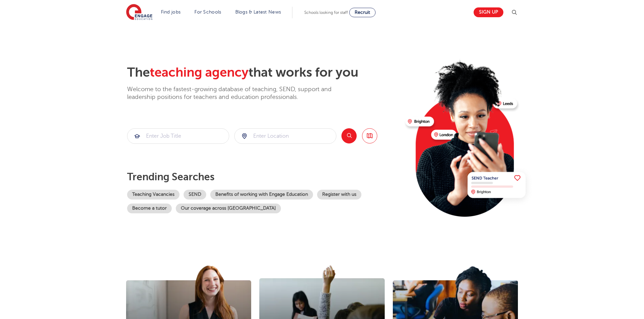 The width and height of the screenshot is (644, 319). I want to click on a: SEND, so click(195, 194).